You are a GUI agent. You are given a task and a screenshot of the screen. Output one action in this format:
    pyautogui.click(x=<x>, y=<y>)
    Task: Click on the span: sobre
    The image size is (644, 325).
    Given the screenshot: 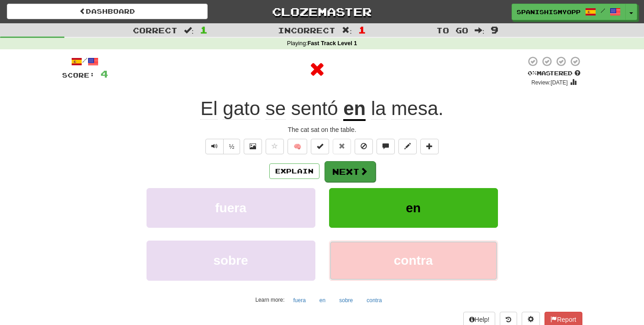 What is the action you would take?
    pyautogui.click(x=231, y=260)
    